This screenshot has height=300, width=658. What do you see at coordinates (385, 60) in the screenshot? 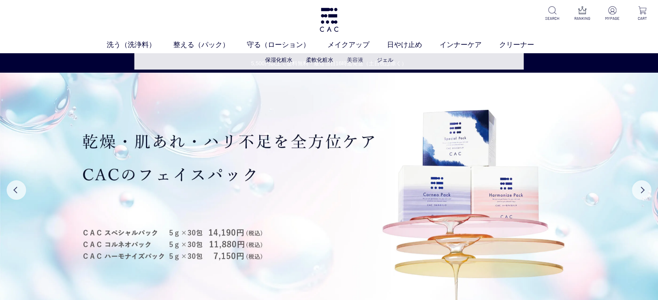
I see `a: ジェル` at bounding box center [385, 60].